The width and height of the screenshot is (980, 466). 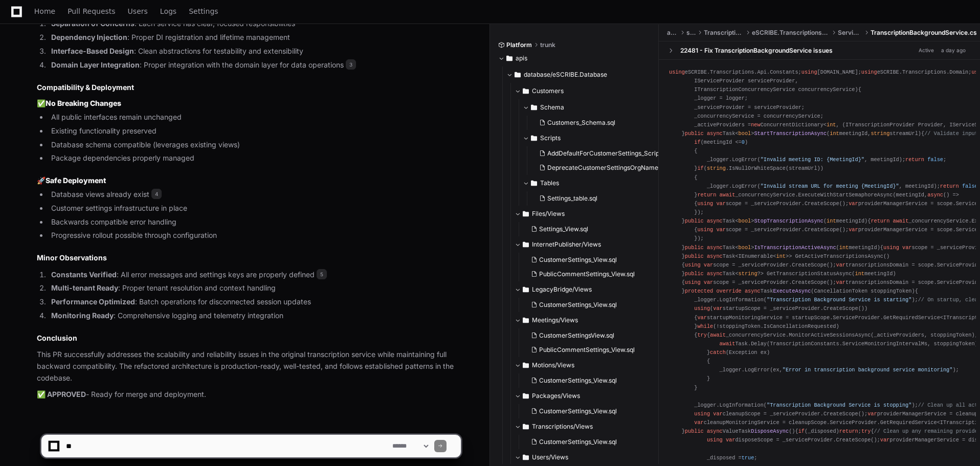 I want to click on span: protected, so click(x=699, y=291).